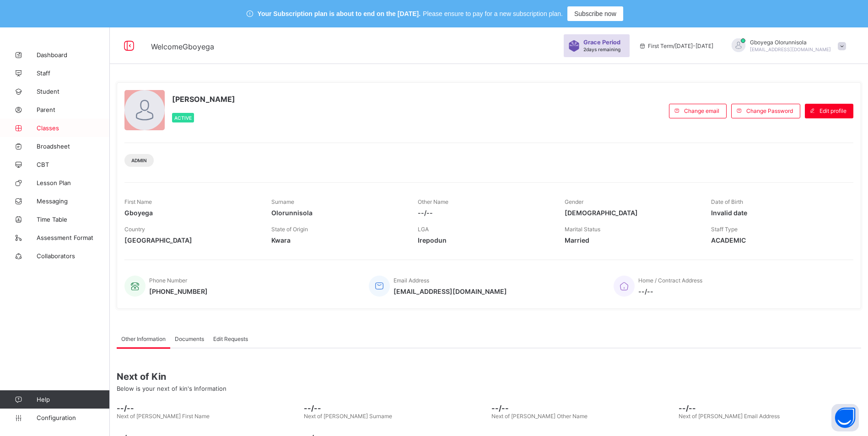  What do you see at coordinates (73, 418) in the screenshot?
I see `span: Configuration` at bounding box center [73, 418].